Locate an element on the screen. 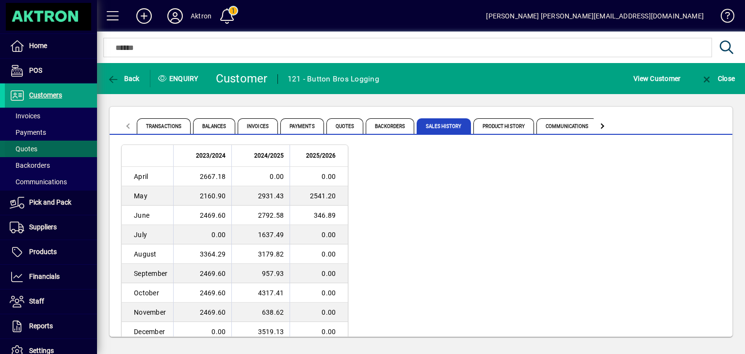  td: 1637.49 is located at coordinates (260, 235).